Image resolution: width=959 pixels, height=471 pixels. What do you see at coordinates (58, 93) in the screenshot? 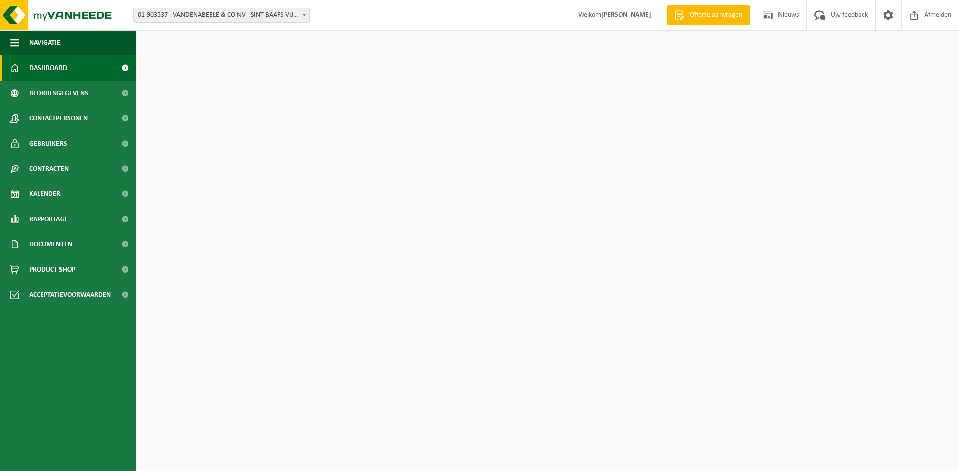
I see `span: Bedrijfsgegevens` at bounding box center [58, 93].